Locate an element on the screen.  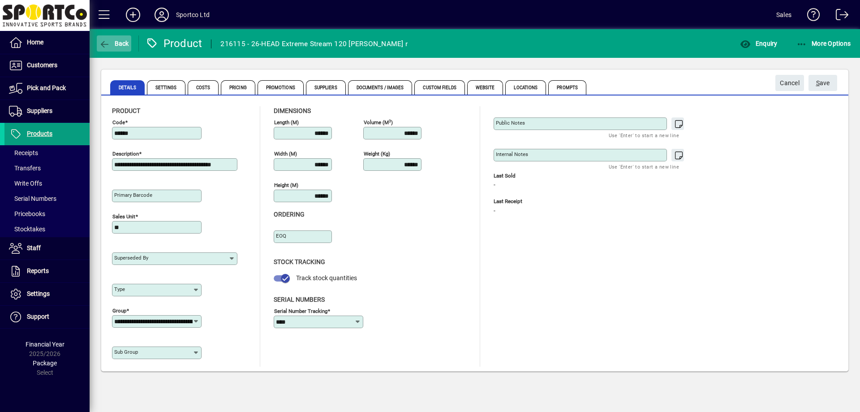
div: Sales is located at coordinates (784, 15).